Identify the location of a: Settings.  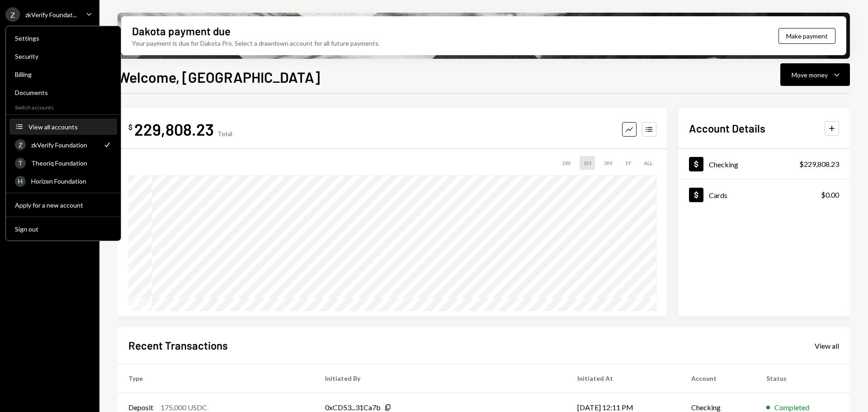
(63, 38).